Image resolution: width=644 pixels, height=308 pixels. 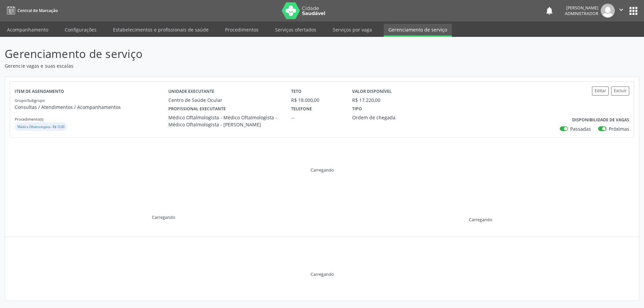 I want to click on small: Grupo/Subgrupo, so click(x=30, y=100).